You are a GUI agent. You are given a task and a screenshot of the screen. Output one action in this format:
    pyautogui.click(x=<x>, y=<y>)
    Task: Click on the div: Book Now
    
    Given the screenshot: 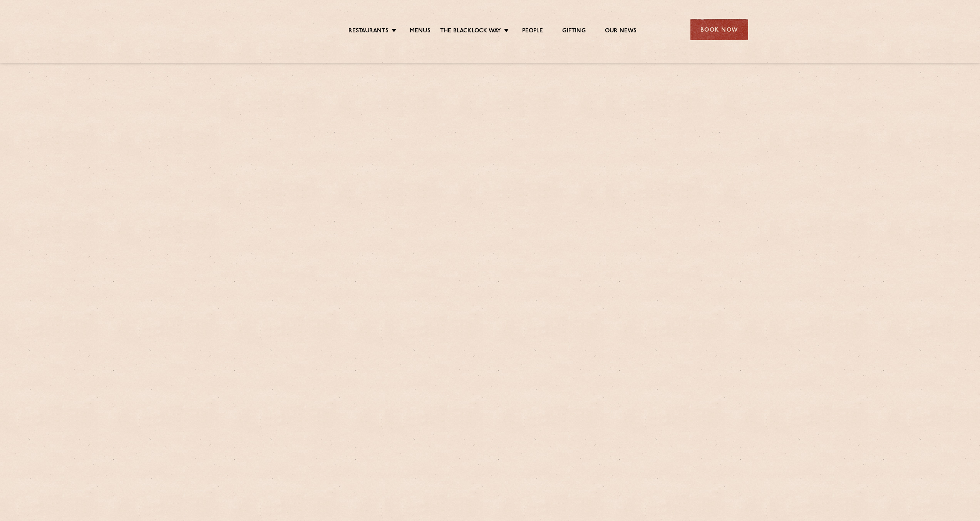 What is the action you would take?
    pyautogui.click(x=720, y=30)
    